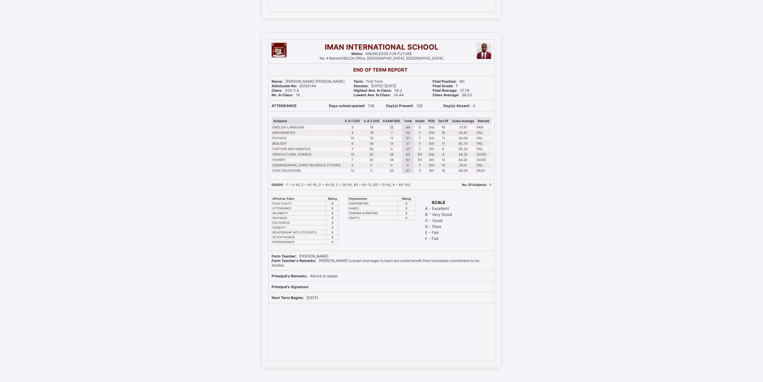 This screenshot has width=763, height=382. Describe the element at coordinates (299, 228) in the screenshot. I see `td: HONESTY` at that location.